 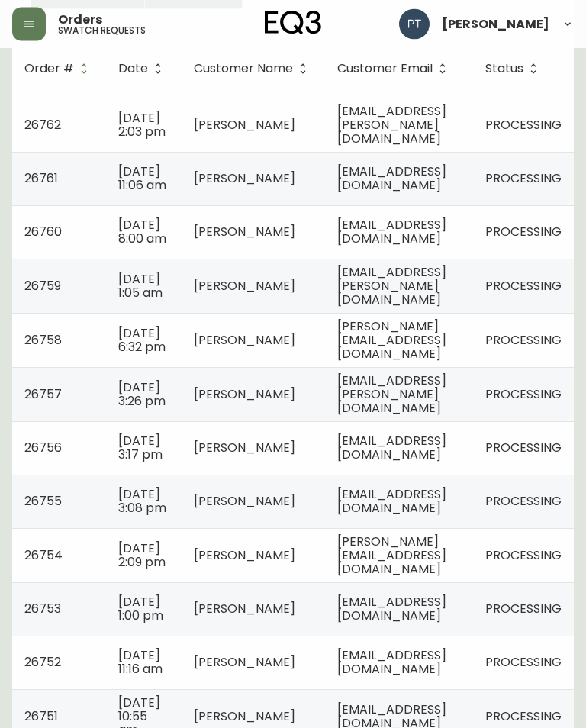 What do you see at coordinates (41, 178) in the screenshot?
I see `span: 26761` at bounding box center [41, 178].